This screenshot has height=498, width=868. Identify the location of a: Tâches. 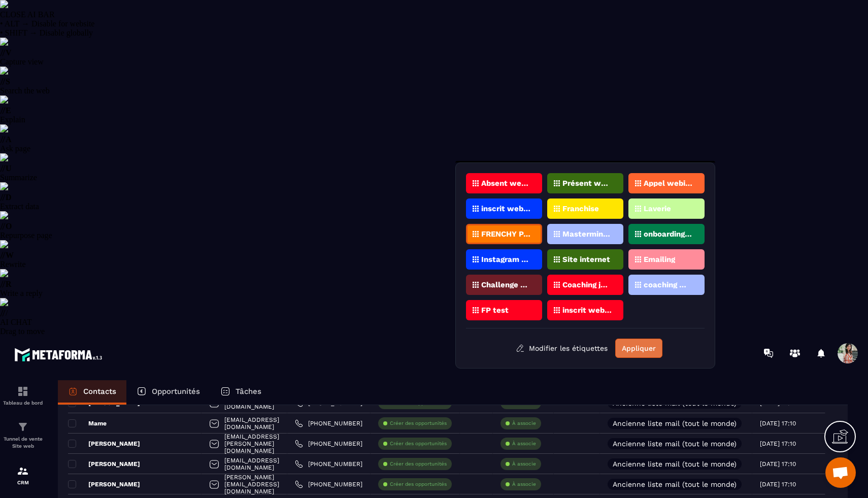
(241, 393).